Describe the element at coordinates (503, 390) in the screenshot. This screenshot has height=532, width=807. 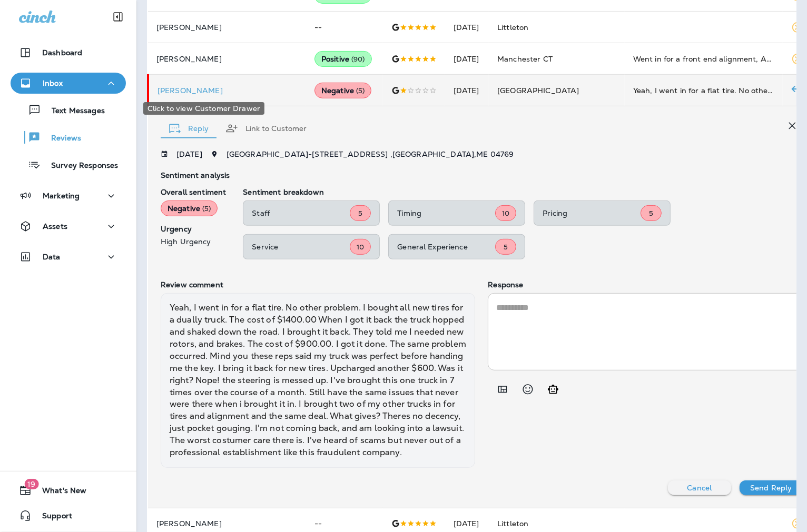
I see `button: Add in a premade template` at that location.